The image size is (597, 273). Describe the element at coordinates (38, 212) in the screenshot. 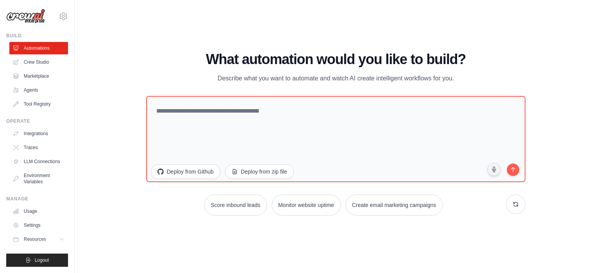

I see `a: Usage` at that location.